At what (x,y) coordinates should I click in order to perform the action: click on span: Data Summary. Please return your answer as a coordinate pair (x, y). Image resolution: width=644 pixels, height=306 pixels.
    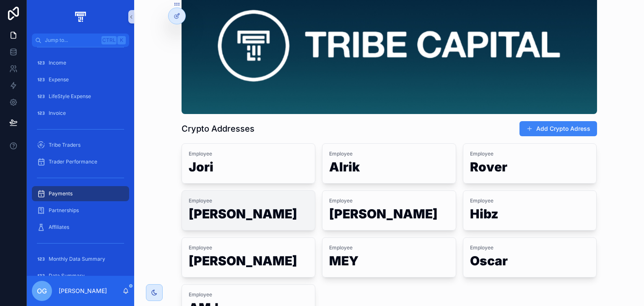
    Looking at the image, I should click on (67, 276).